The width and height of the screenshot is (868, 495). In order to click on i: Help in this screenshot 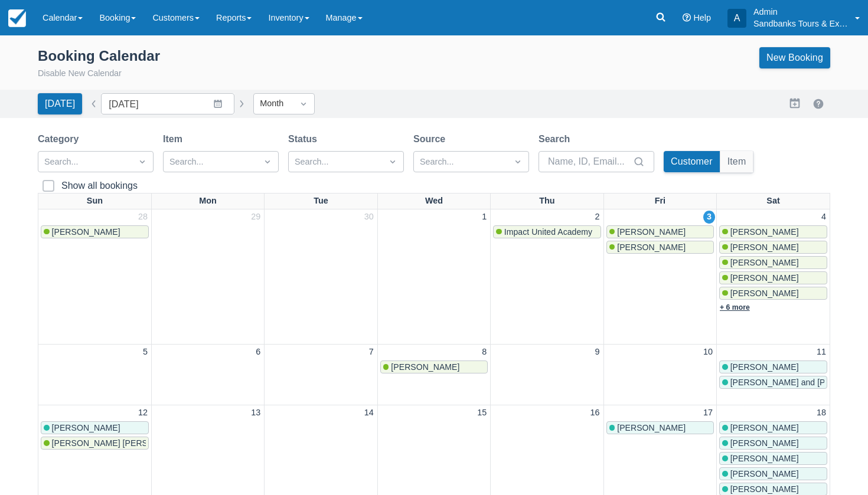, I will do `click(686, 18)`.